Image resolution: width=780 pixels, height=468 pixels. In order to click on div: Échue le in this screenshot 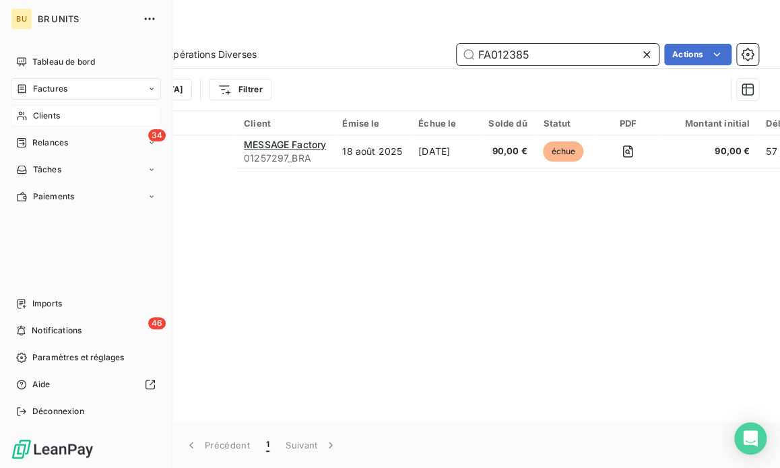, I will do `click(445, 123)`.